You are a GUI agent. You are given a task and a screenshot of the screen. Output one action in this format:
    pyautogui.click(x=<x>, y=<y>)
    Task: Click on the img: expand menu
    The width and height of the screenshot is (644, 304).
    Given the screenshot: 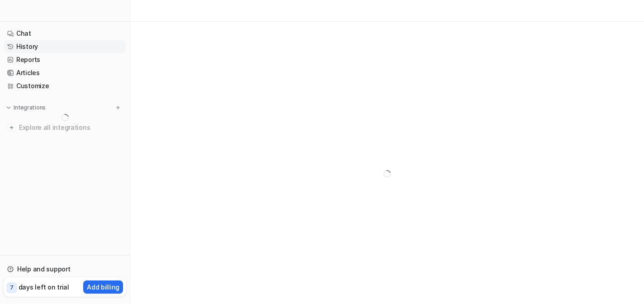 What is the action you would take?
    pyautogui.click(x=9, y=107)
    